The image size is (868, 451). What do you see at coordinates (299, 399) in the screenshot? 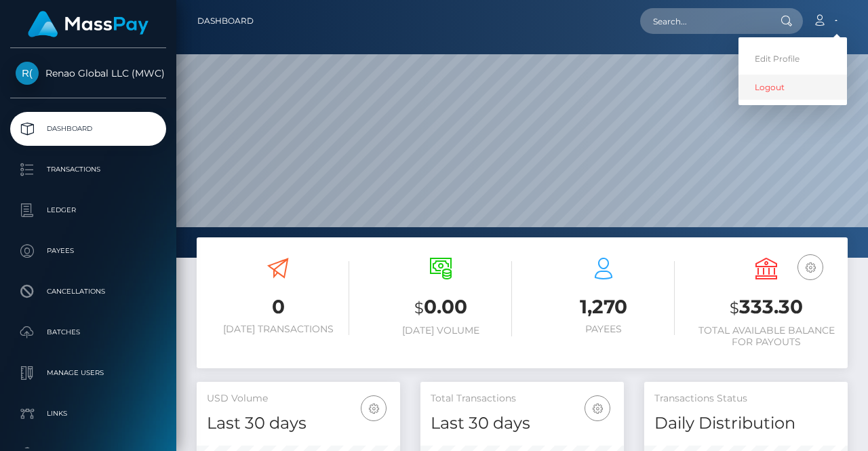
I see `h5: USD Volume` at bounding box center [299, 399].